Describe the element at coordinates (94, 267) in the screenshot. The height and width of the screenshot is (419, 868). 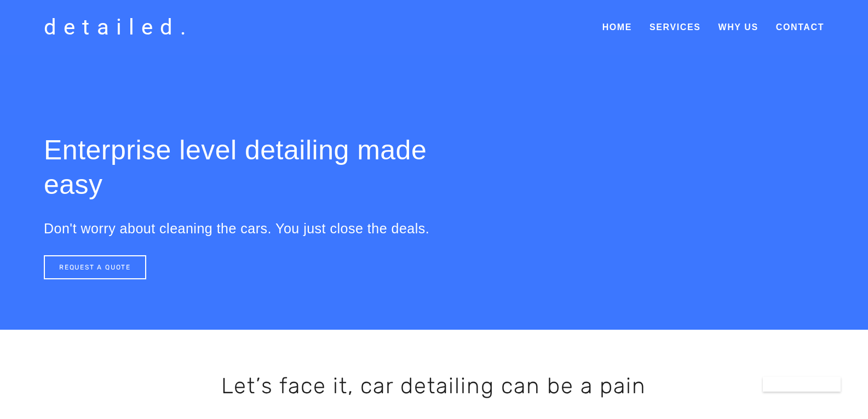
I see `a: REQUEST A QUOTE` at that location.